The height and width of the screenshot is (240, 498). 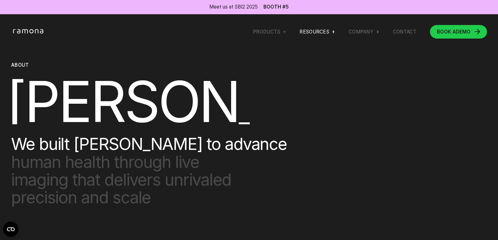 What do you see at coordinates (11, 229) in the screenshot?
I see `button: Open CMP widget` at bounding box center [11, 229].